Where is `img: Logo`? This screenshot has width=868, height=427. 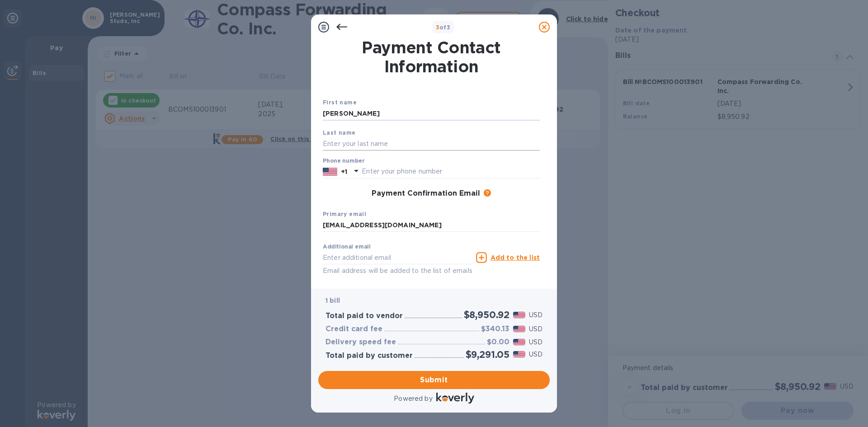
img: Logo is located at coordinates (455, 398).